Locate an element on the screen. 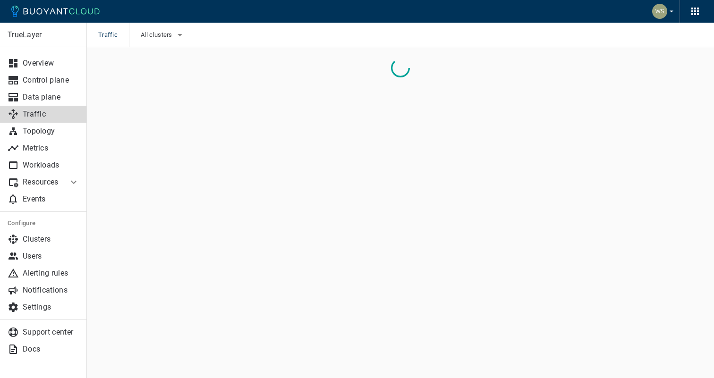 The height and width of the screenshot is (378, 714). p: Metrics is located at coordinates (51, 148).